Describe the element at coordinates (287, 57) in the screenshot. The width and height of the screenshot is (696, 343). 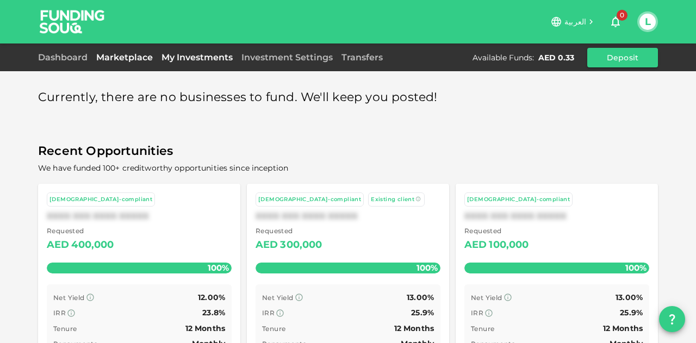
I see `a: Investment Settings` at that location.